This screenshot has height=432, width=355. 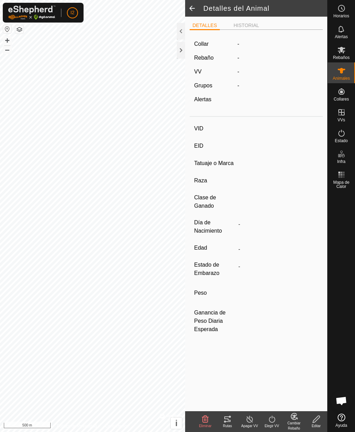 I want to click on span: Alertas, so click(x=341, y=37).